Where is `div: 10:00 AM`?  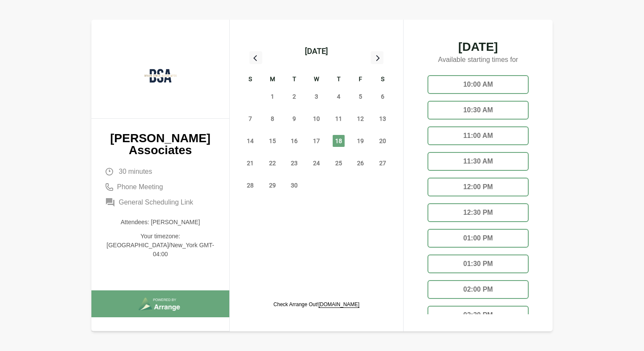
div: 10:00 AM is located at coordinates (478, 85).